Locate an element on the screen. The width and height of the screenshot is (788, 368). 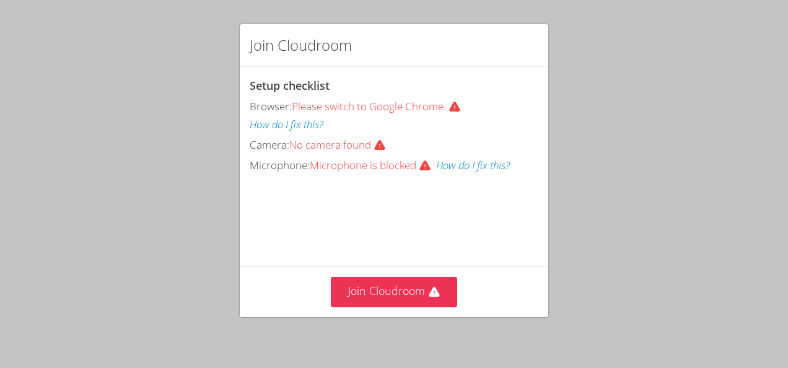
span: Setup checklist is located at coordinates (289, 85).